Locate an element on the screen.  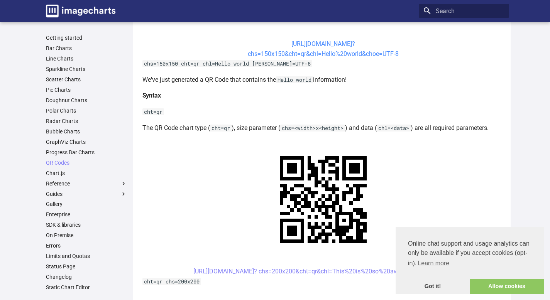
a: QR Codes is located at coordinates (86, 163).